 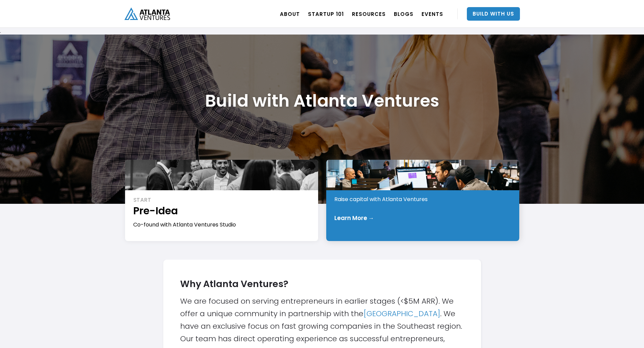 I want to click on div: Learn More →, so click(x=354, y=218).